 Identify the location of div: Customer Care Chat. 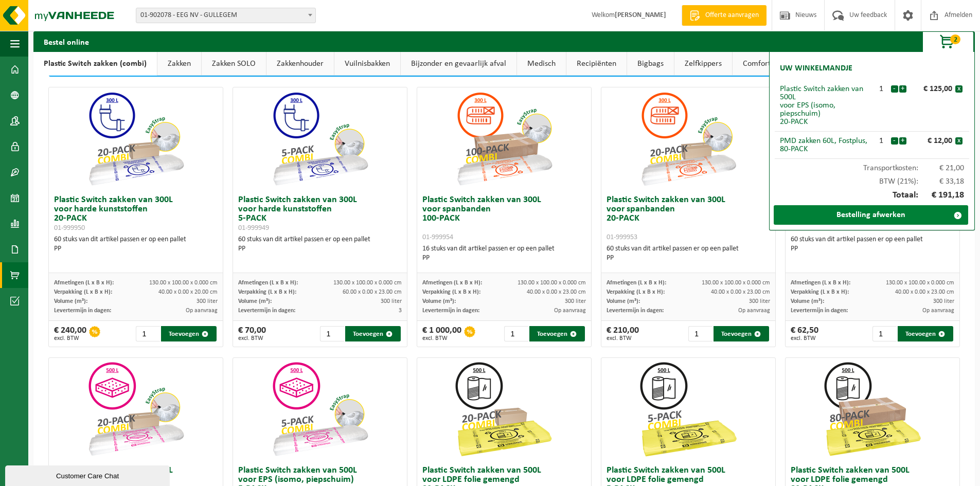
(82, 13).